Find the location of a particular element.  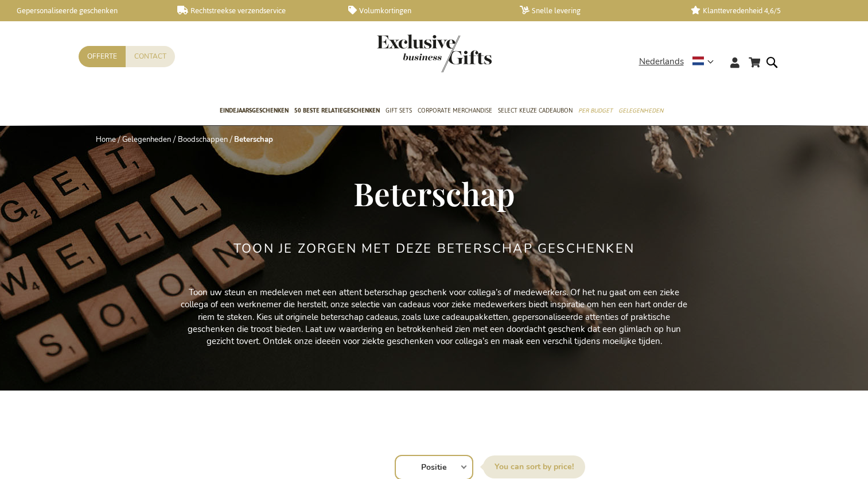

a: store logo is located at coordinates (406, 53).